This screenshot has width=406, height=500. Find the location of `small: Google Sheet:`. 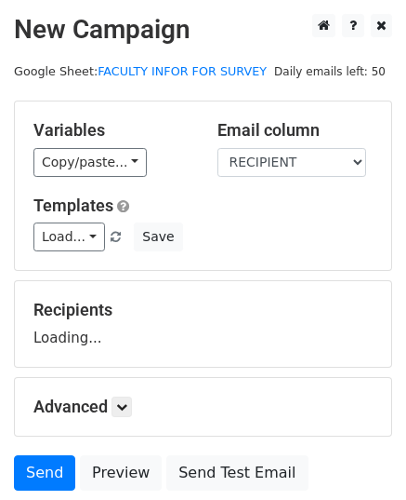

small: Google Sheet: is located at coordinates (140, 71).